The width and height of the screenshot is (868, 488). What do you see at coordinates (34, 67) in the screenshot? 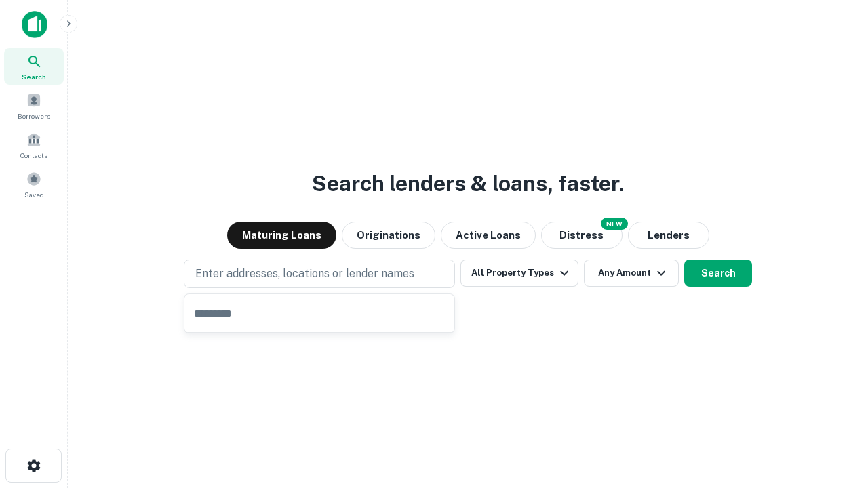
I see `a: Search` at bounding box center [34, 67].